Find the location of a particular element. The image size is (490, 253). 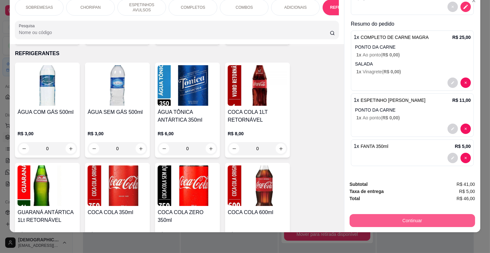

p: Resumo do pedido is located at coordinates (412, 24).